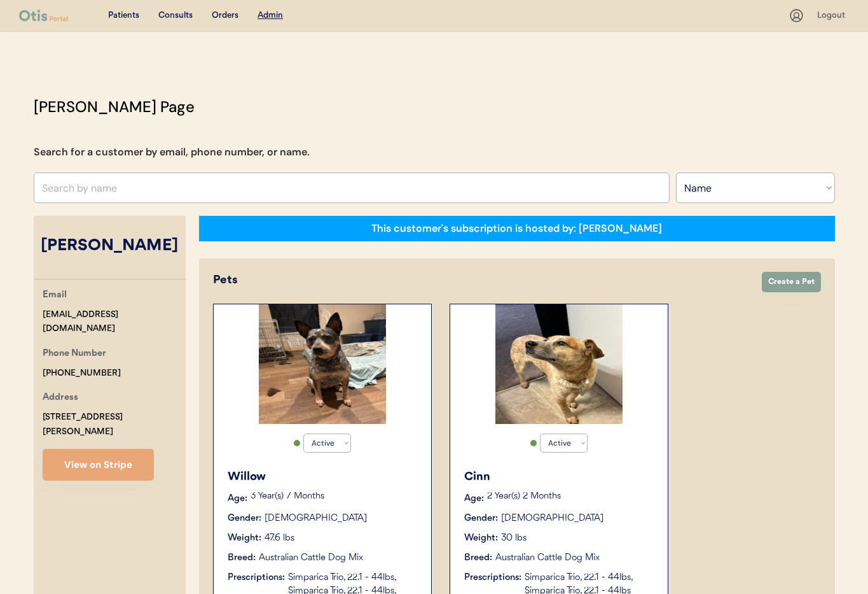  I want to click on img: image.jpg, so click(322, 364).